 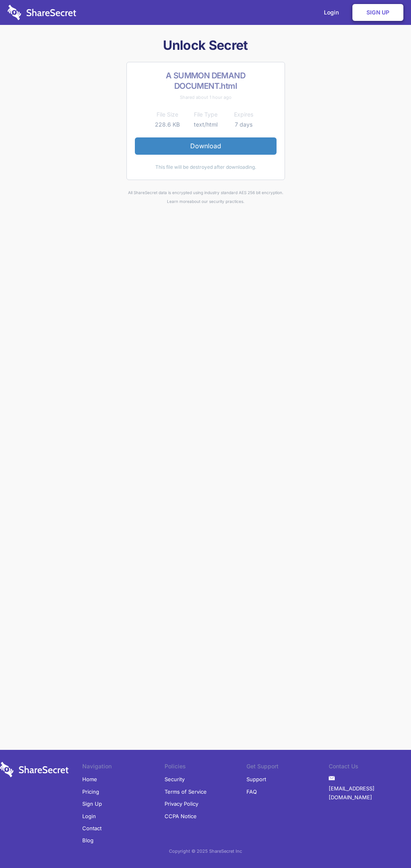 I want to click on th: File Size, so click(x=167, y=114).